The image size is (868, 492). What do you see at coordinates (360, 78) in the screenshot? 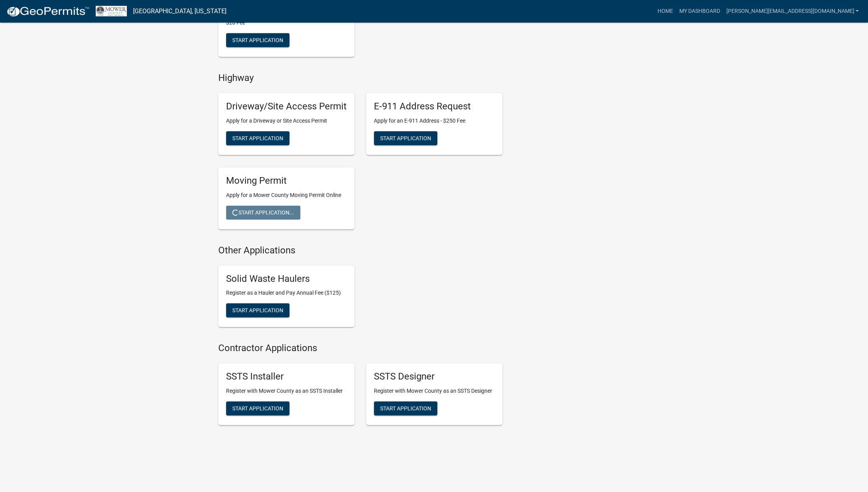
I see `h4: Highway` at bounding box center [360, 78].